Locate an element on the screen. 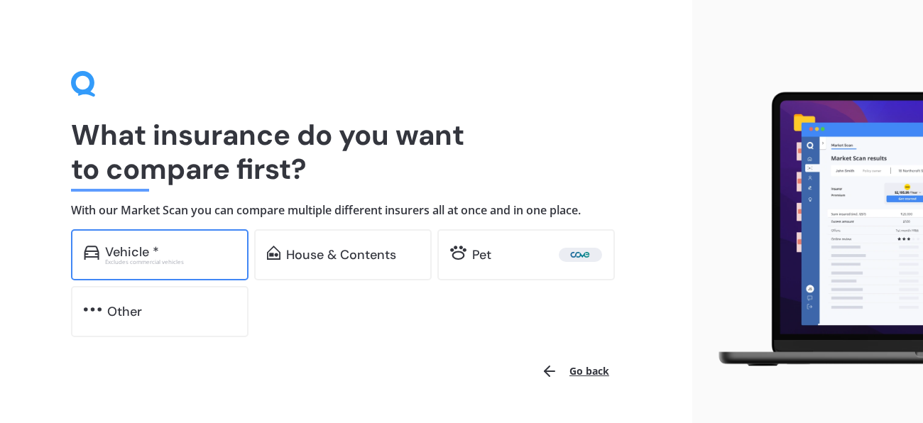 The width and height of the screenshot is (923, 423). a: Pet is located at coordinates (526, 255).